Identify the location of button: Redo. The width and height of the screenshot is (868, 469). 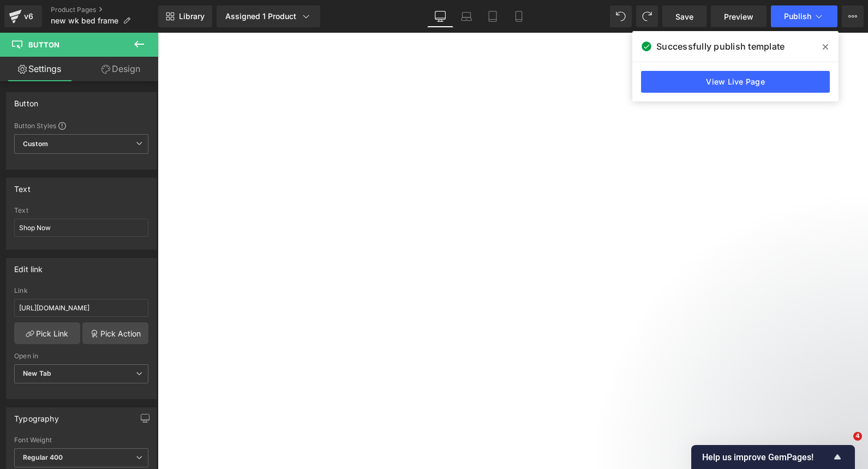
(647, 16).